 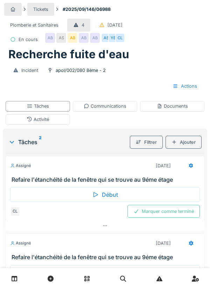 What do you see at coordinates (185, 86) in the screenshot?
I see `div: Actions` at bounding box center [185, 86].